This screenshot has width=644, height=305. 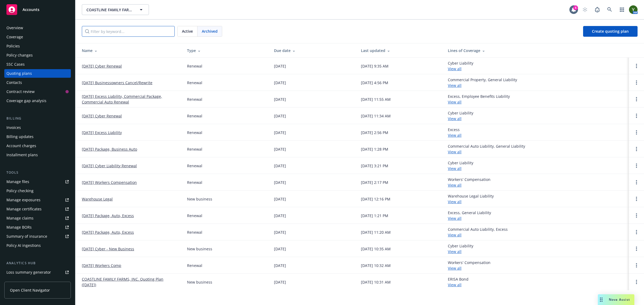 I want to click on a: Contract review, so click(x=38, y=92).